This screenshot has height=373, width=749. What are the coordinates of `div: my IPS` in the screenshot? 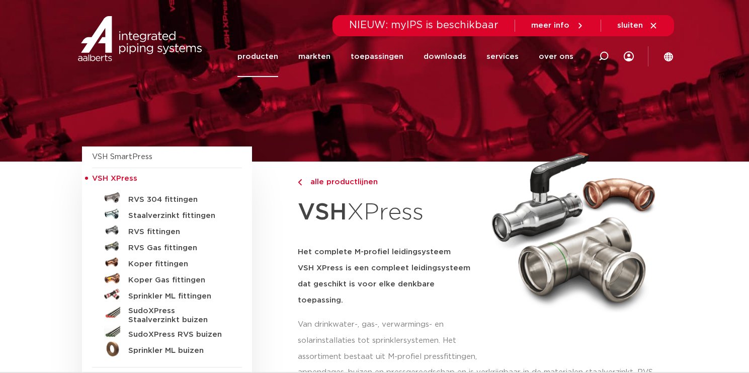 It's located at (629, 56).